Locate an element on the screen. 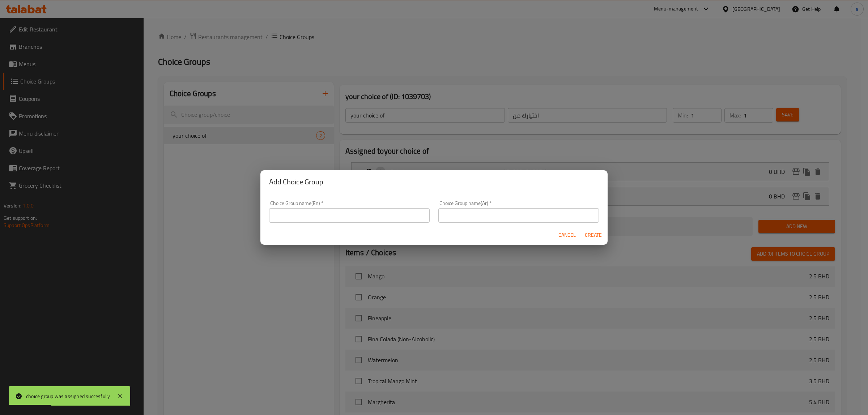 Image resolution: width=868 pixels, height=415 pixels. span: Cancel is located at coordinates (567, 235).